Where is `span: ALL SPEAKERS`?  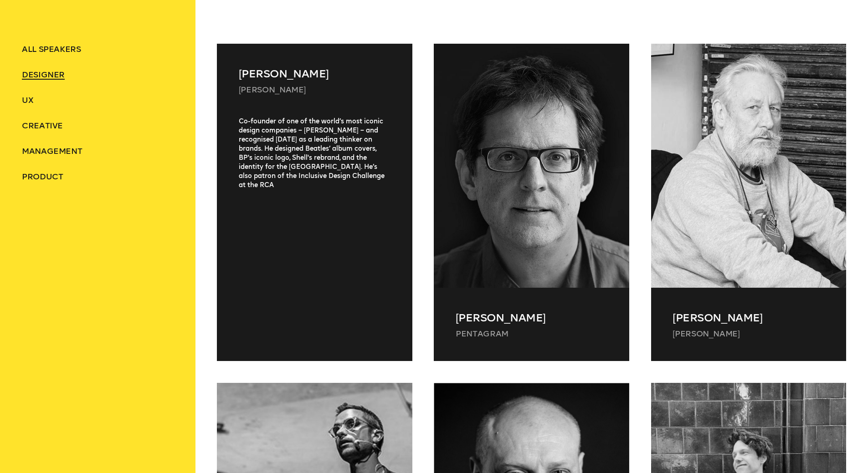
span: ALL SPEAKERS is located at coordinates (51, 49).